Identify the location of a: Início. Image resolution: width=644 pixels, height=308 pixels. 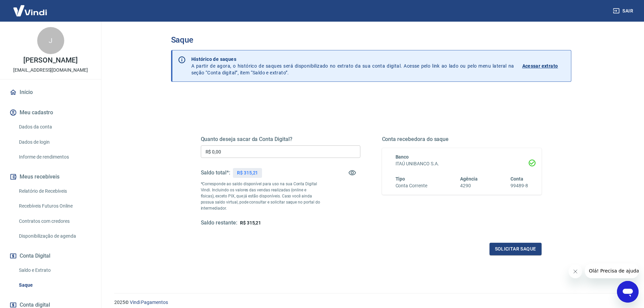
(51, 92).